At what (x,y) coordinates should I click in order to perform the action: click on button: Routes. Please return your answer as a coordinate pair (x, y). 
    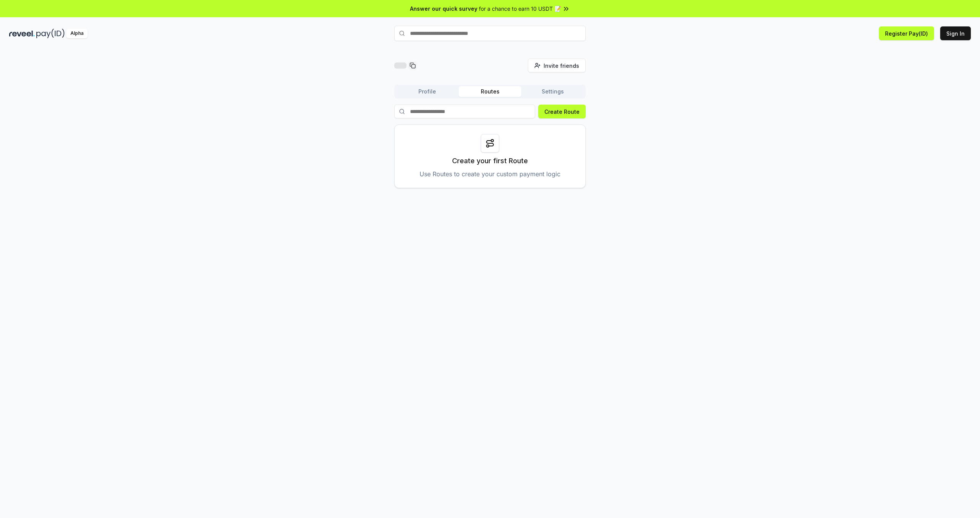
    Looking at the image, I should click on (490, 91).